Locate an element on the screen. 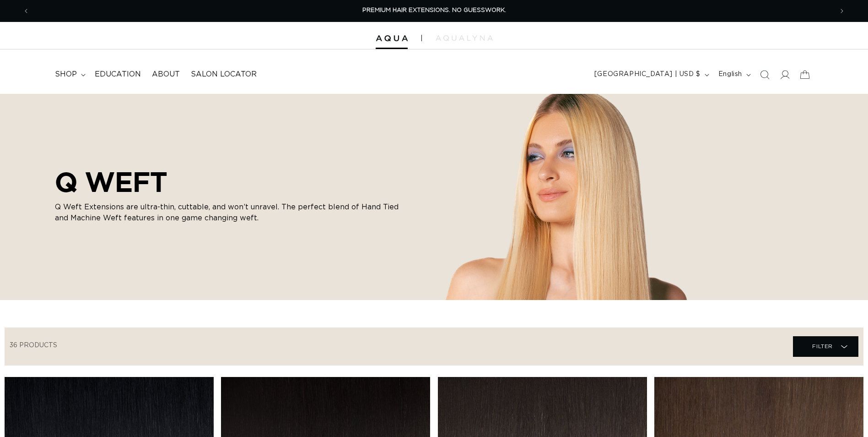 The image size is (868, 437). h2: Q WEFT is located at coordinates (229, 182).